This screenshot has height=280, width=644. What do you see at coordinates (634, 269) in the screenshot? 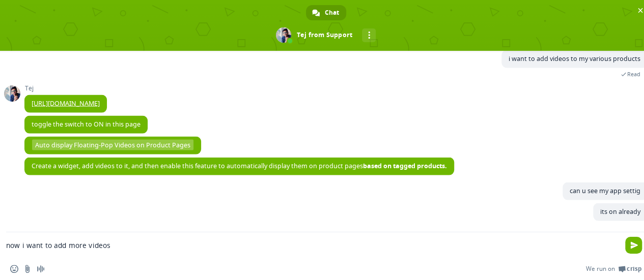
I see `span: Crisp` at bounding box center [634, 269].